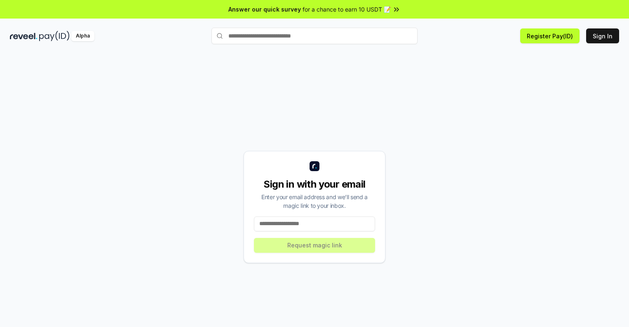  I want to click on img: logo_small, so click(314, 166).